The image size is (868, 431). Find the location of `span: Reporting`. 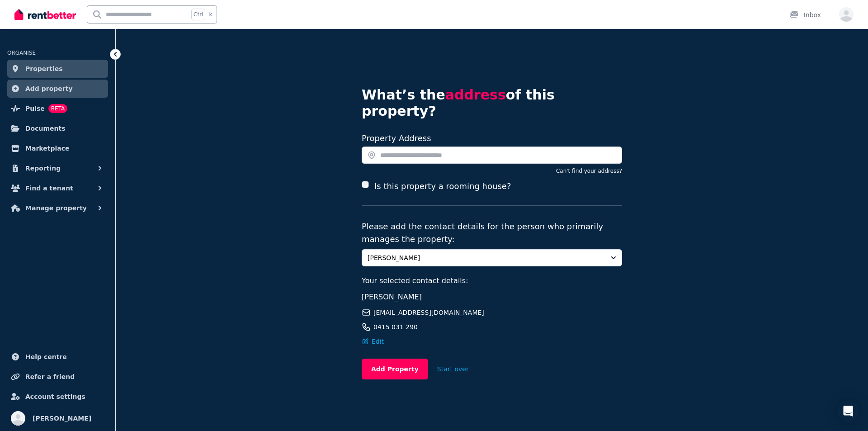

span: Reporting is located at coordinates (43, 169).